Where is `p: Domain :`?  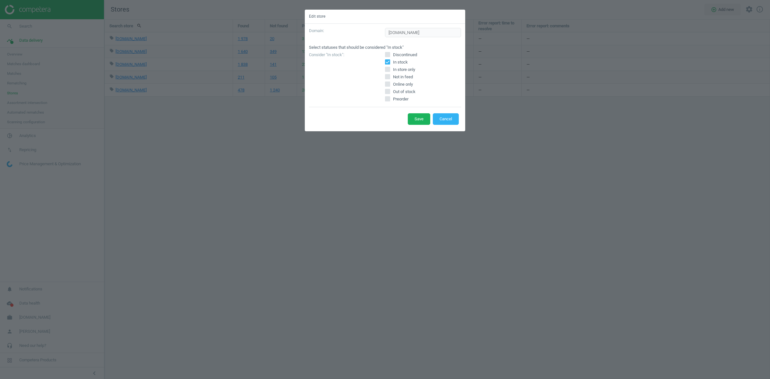
p: Domain : is located at coordinates (347, 31).